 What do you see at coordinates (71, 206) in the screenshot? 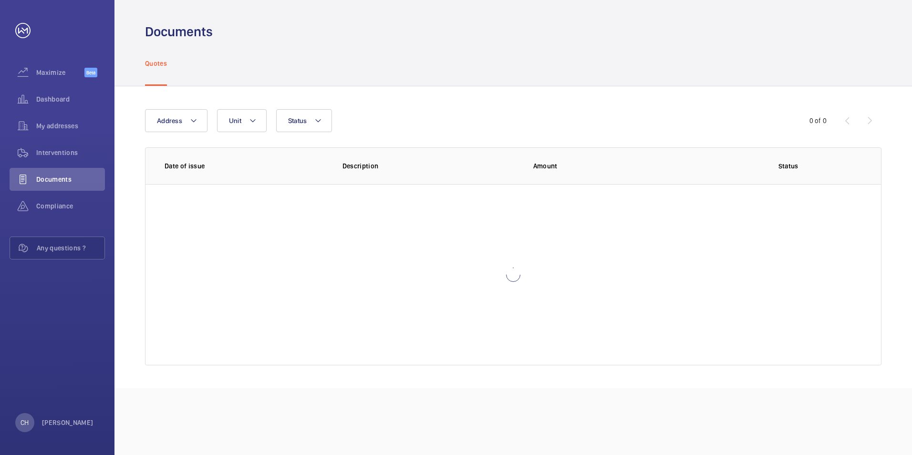
I see `span: Compliance` at bounding box center [71, 206].